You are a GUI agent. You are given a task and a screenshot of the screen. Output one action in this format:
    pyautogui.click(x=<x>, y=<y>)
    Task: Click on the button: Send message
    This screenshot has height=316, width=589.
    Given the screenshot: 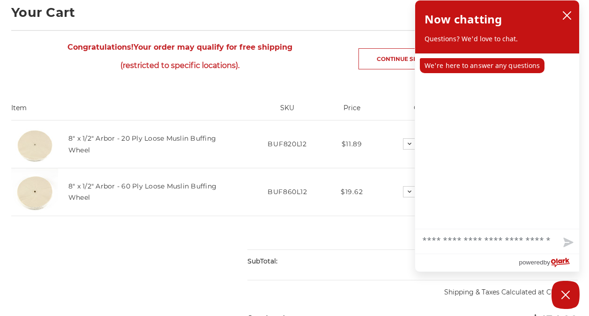 What is the action you would take?
    pyautogui.click(x=568, y=243)
    